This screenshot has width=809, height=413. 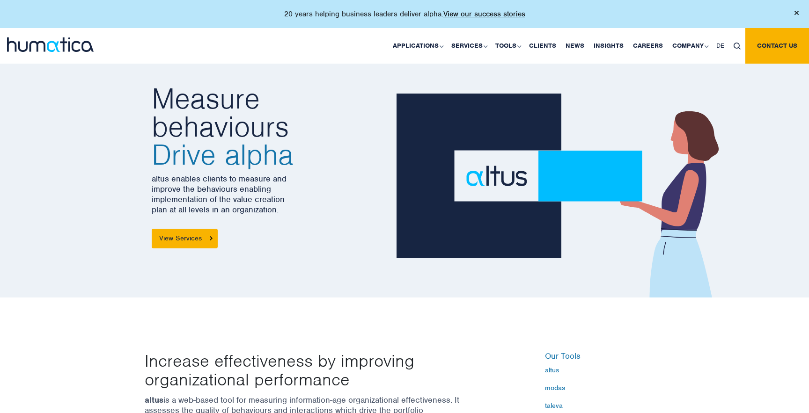 I want to click on h2: Measure behaviours, so click(x=270, y=127).